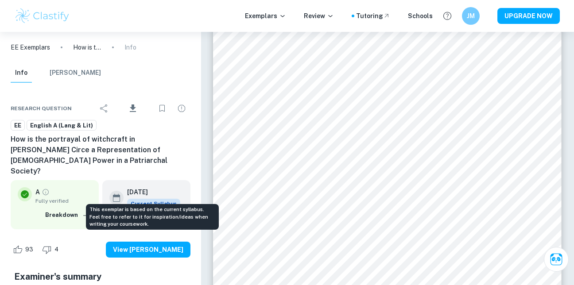 The height and width of the screenshot is (285, 574). What do you see at coordinates (265, 16) in the screenshot?
I see `p: Exemplars` at bounding box center [265, 16].